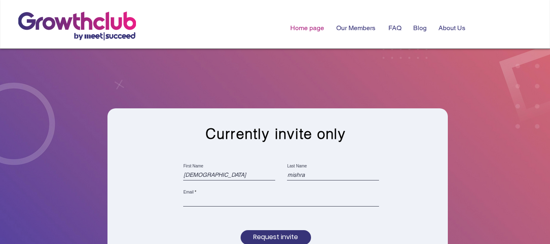  I want to click on a: FAQ, so click(395, 28).